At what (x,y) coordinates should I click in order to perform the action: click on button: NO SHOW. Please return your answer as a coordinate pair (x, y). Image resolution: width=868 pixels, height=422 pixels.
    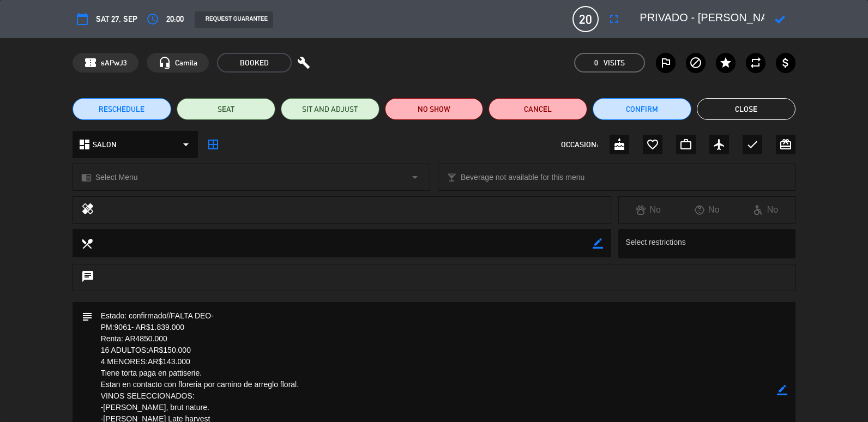
    Looking at the image, I should click on (434, 109).